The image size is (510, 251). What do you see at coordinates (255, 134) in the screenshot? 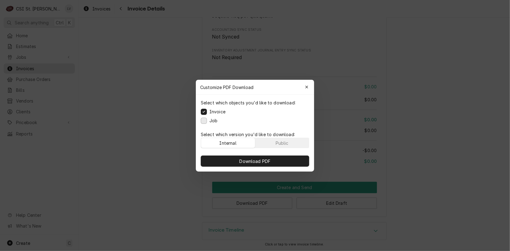
I see `p: Select which version you'd like to download:` at bounding box center [255, 134].